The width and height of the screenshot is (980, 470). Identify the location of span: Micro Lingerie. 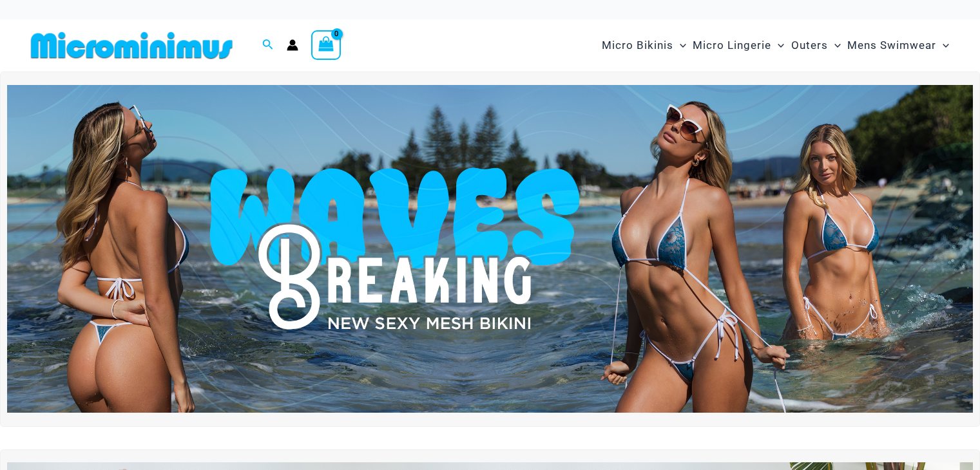
(732, 45).